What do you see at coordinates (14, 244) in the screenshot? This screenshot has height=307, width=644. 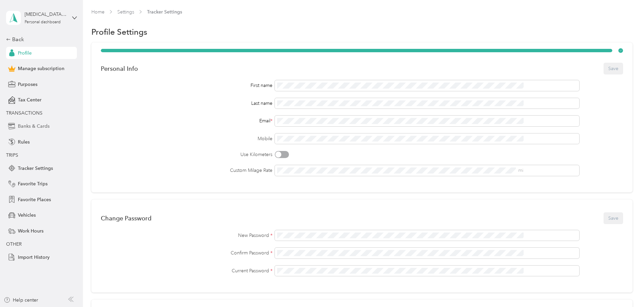 I see `span: OTHER` at bounding box center [14, 244].